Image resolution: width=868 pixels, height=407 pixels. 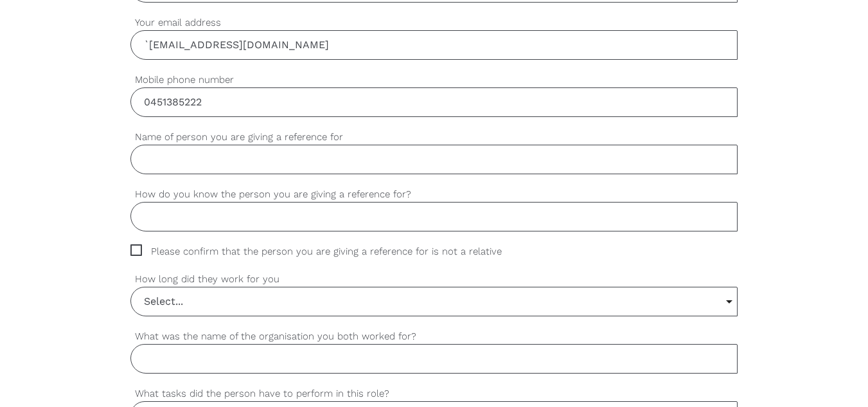 What do you see at coordinates (434, 337) in the screenshot?
I see `label: What was the name of the organisation you both worked for?` at bounding box center [434, 337].